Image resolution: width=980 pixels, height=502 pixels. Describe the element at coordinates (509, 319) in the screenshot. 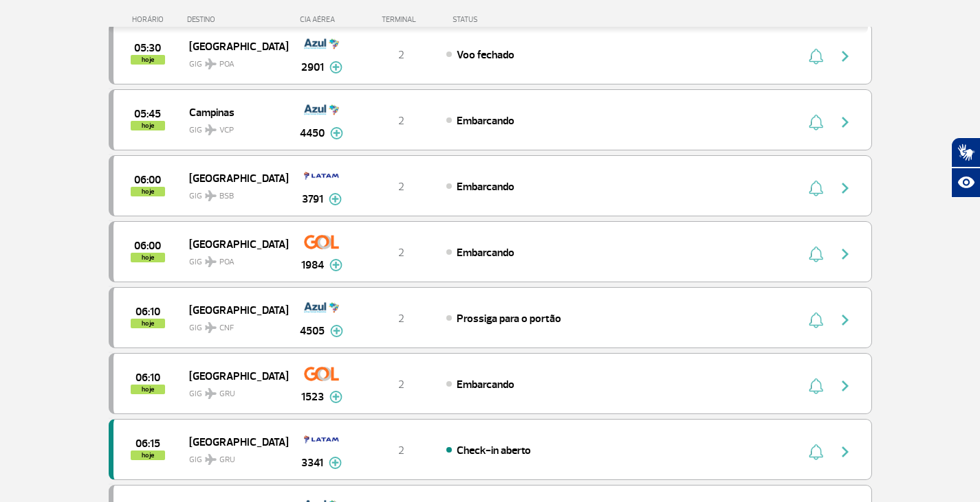

I see `span: Prossiga para o portão` at that location.